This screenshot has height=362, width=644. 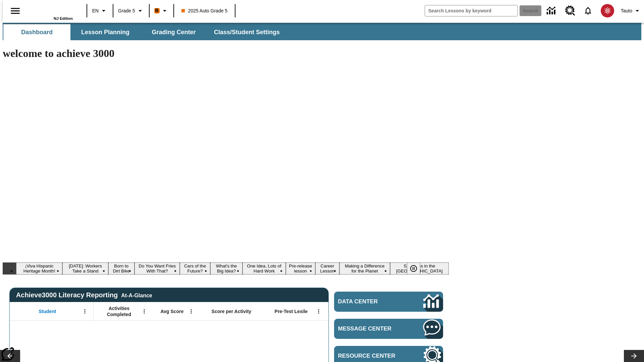 I want to click on span: Class/Student Settings, so click(x=247, y=32).